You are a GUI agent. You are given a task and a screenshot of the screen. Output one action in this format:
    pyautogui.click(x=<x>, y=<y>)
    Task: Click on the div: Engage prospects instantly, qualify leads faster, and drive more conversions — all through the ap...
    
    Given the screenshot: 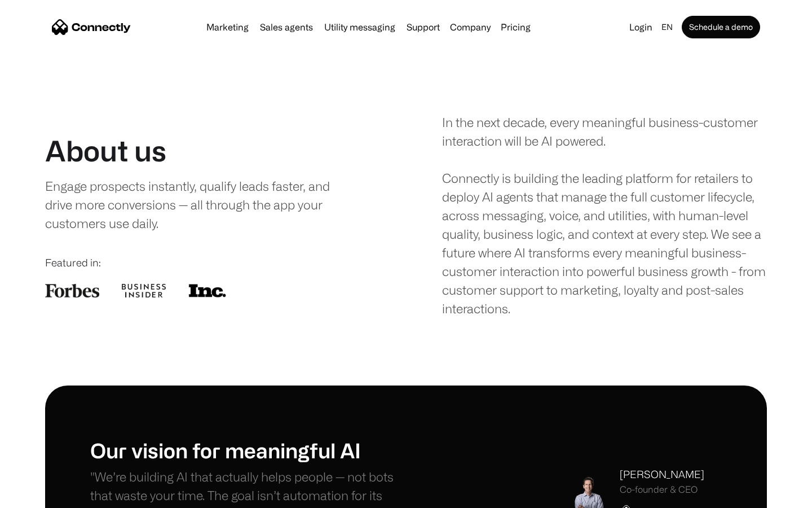 What is the action you would take?
    pyautogui.click(x=199, y=204)
    